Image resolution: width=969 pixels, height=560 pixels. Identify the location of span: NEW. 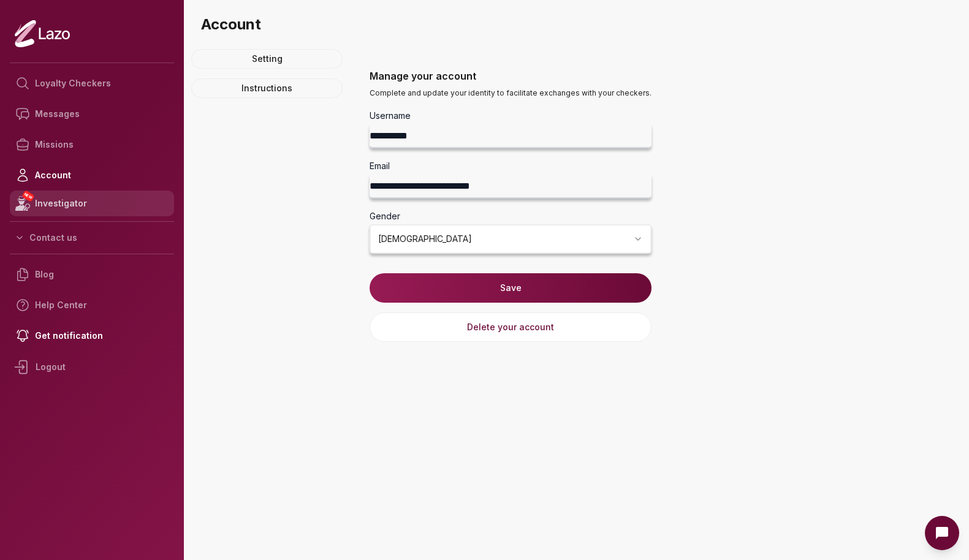
(28, 196).